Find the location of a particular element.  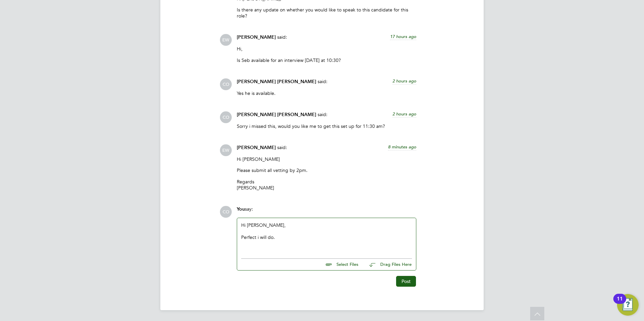

span: 17 hours ago is located at coordinates (403, 36).